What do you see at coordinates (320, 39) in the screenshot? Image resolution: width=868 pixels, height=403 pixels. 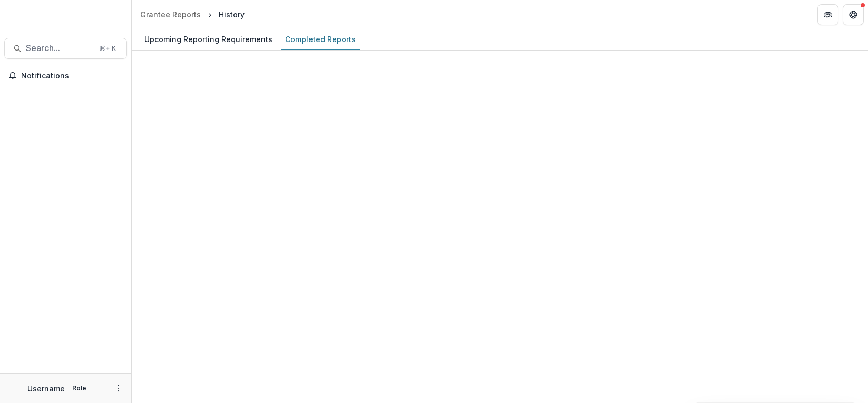 I see `div: Completed Reports` at bounding box center [320, 39].